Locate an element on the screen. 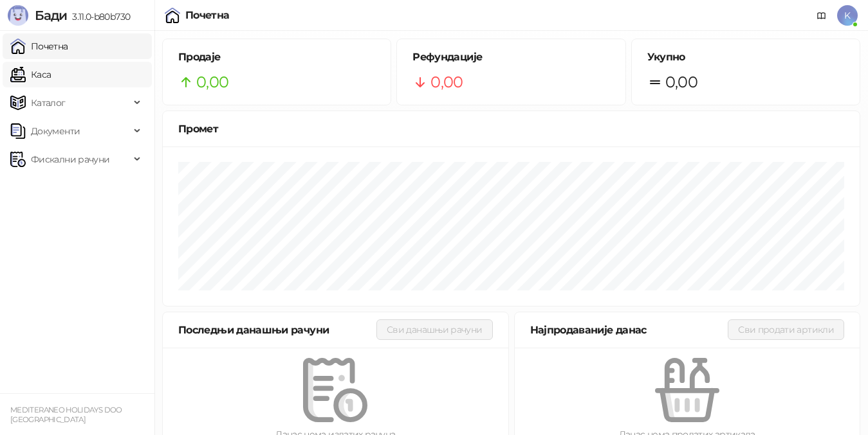 This screenshot has height=435, width=868. span: K is located at coordinates (847, 15).